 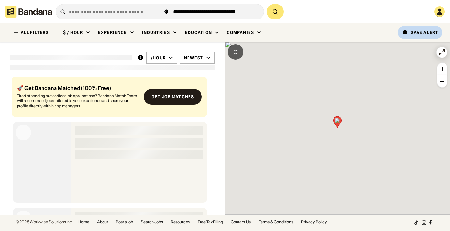 What do you see at coordinates (424, 32) in the screenshot?
I see `div: Save Alert` at bounding box center [424, 32].